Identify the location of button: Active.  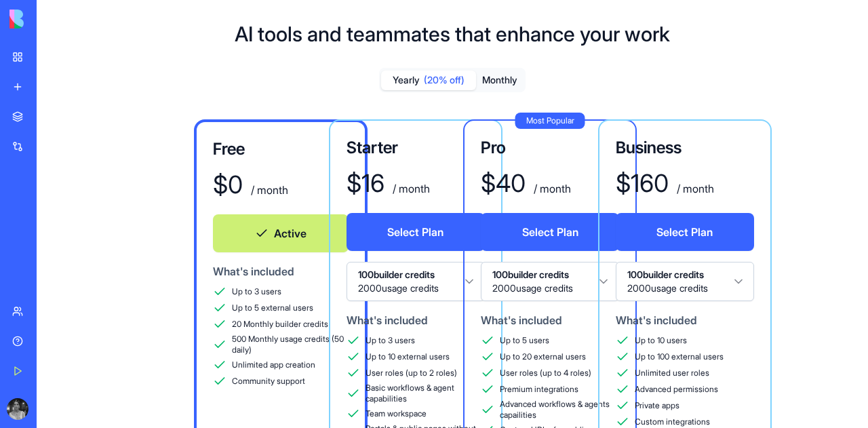
(281, 234).